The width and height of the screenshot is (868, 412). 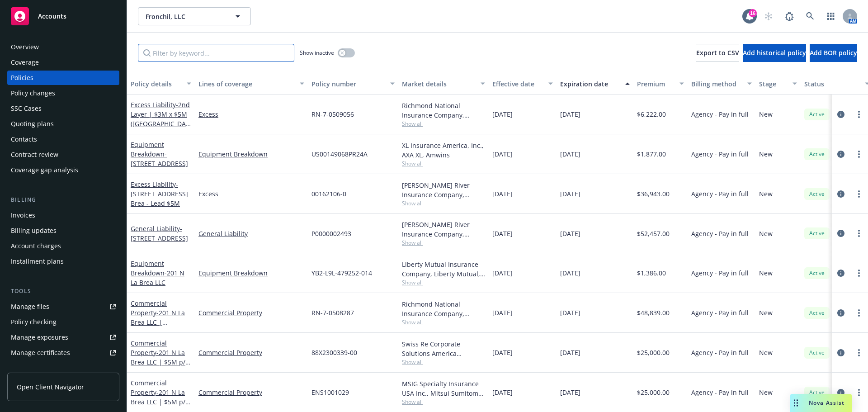 What do you see at coordinates (37, 262) in the screenshot?
I see `div: Installment plans` at bounding box center [37, 262].